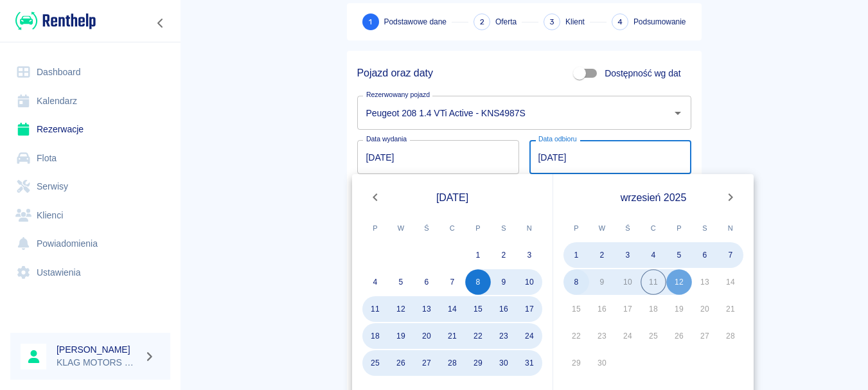 Image resolution: width=868 pixels, height=390 pixels. What do you see at coordinates (575, 22) in the screenshot?
I see `span: Klient` at bounding box center [575, 22].